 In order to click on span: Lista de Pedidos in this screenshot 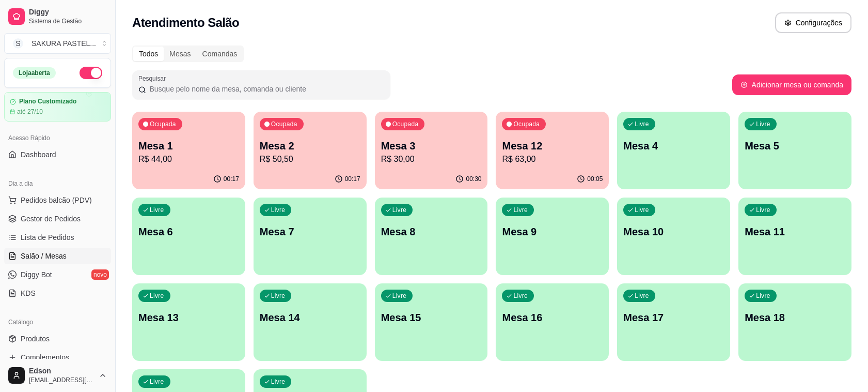, I will do `click(48, 238)`.